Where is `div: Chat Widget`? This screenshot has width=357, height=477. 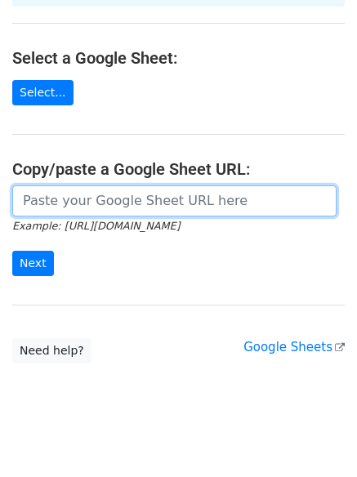
div: Chat Widget is located at coordinates (316, 438).